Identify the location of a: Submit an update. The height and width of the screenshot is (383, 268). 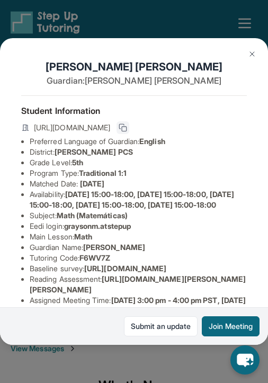
(160, 326).